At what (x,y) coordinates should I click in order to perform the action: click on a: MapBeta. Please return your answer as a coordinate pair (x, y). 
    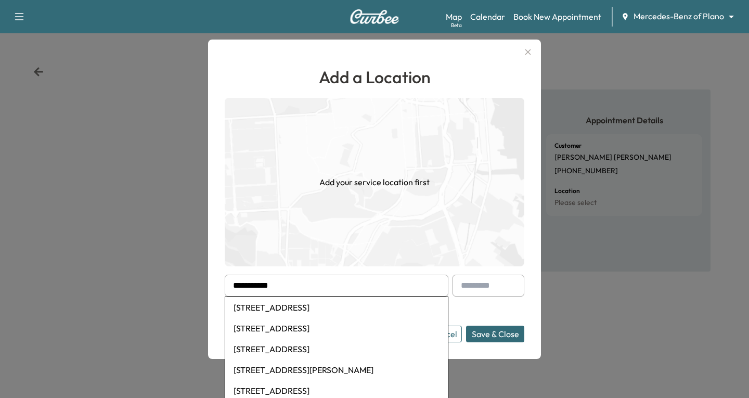
    Looking at the image, I should click on (454, 17).